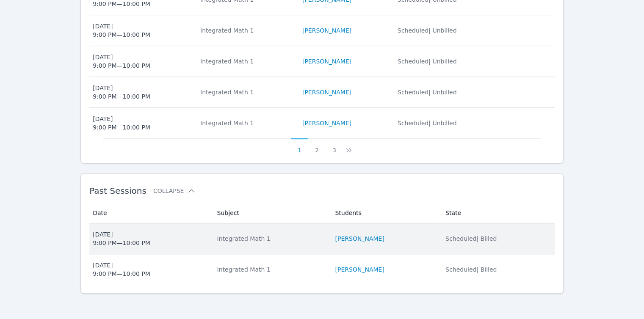  I want to click on span: Past Sessions, so click(117, 191).